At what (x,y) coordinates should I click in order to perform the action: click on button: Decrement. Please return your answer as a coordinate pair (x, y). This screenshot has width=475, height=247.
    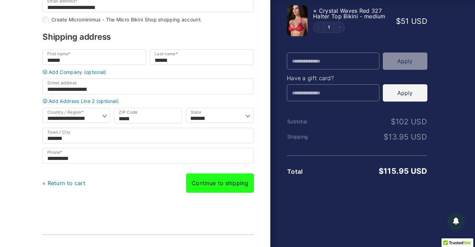
    Looking at the image, I should click on (319, 27).